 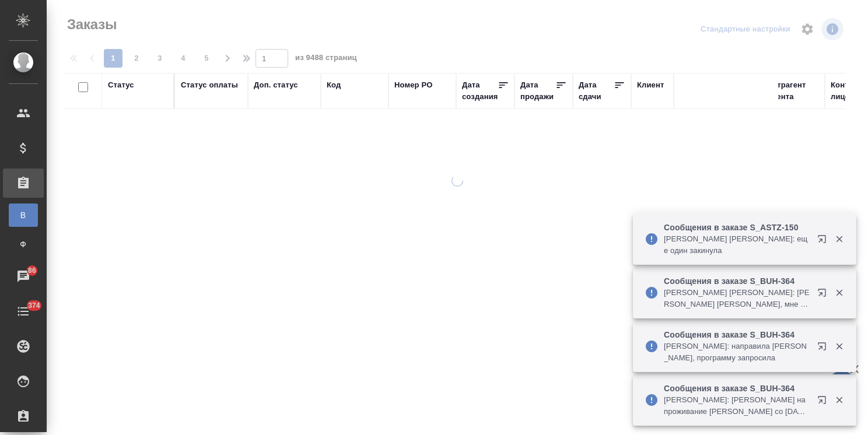 What do you see at coordinates (23, 312) in the screenshot?
I see `a: 374` at bounding box center [23, 312].